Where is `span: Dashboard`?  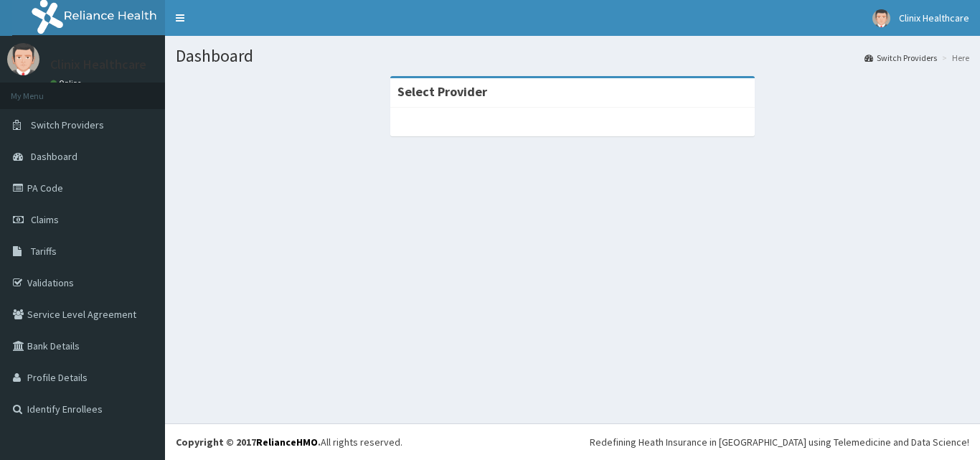
span: Dashboard is located at coordinates (54, 157).